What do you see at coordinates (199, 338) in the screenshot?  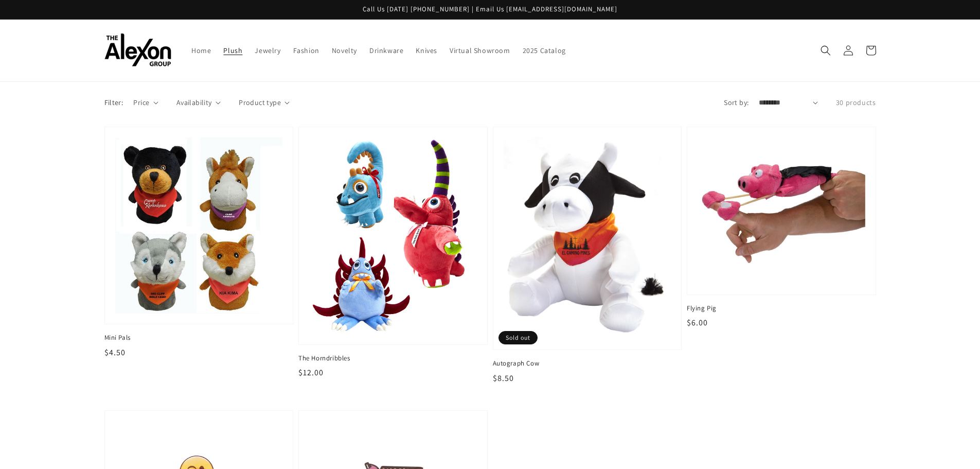 I see `span: Mini Pals` at bounding box center [199, 338].